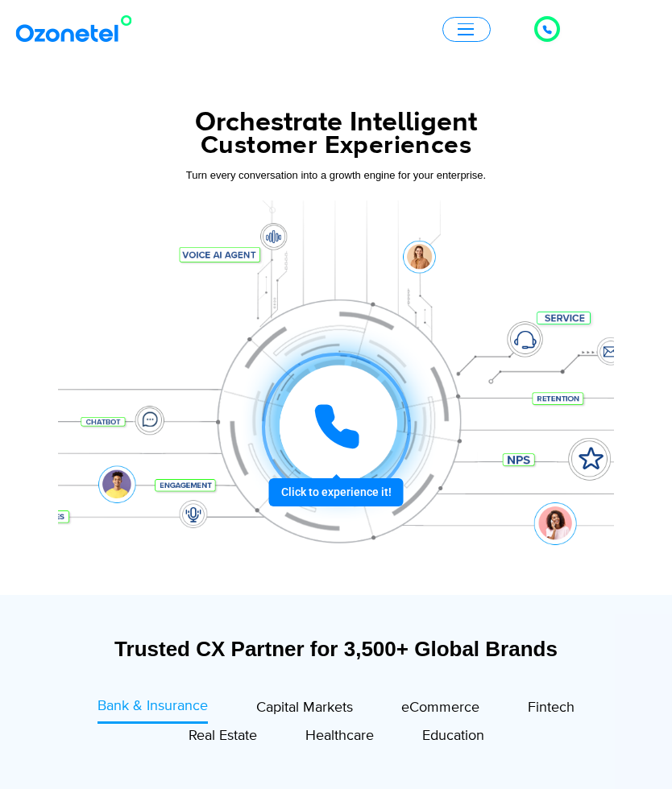 The image size is (672, 789). Describe the element at coordinates (550, 709) in the screenshot. I see `a: Fintech` at that location.